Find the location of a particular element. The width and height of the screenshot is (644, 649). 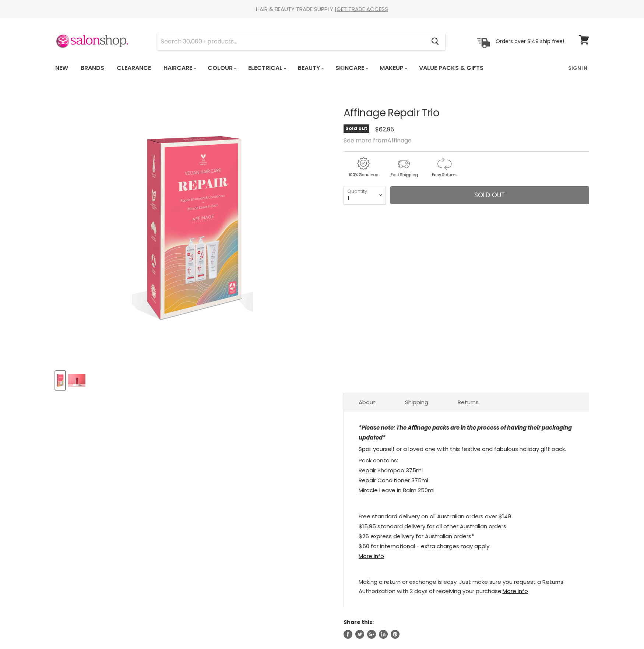

ul: Main menu is located at coordinates (288, 68).